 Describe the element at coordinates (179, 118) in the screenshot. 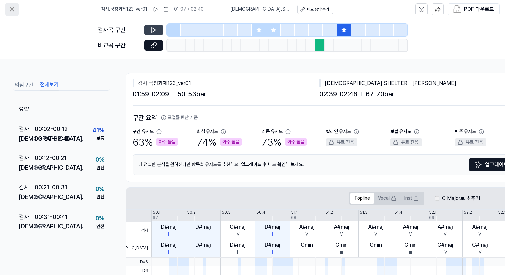

I see `button: 표절률 판단 기준` at that location.